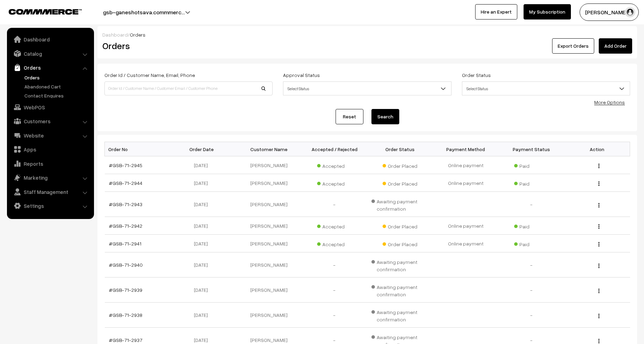  Describe the element at coordinates (50, 164) in the screenshot. I see `a: Reports` at that location.